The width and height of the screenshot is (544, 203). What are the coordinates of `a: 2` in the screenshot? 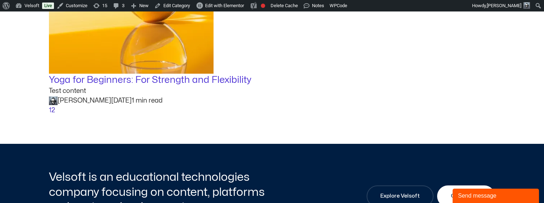 It's located at (53, 110).